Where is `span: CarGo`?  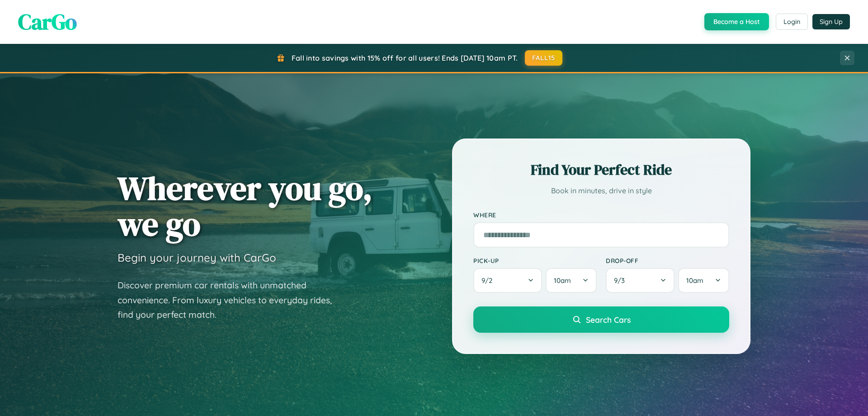
span: CarGo is located at coordinates (48, 21).